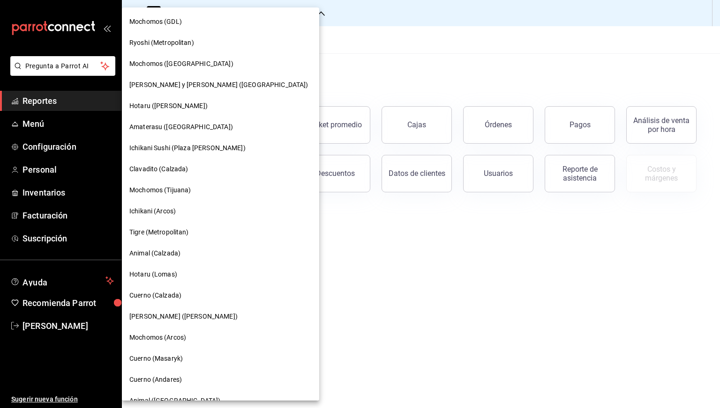  What do you see at coordinates (155, 253) in the screenshot?
I see `span: Animal (Calzada)` at bounding box center [155, 253].